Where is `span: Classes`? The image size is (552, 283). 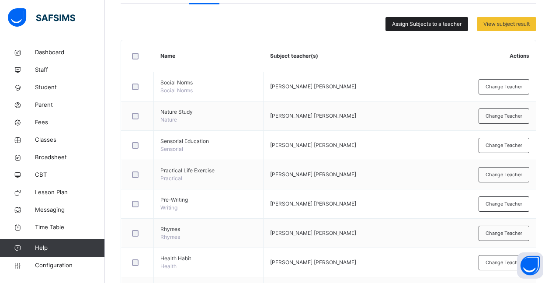 span: Classes is located at coordinates (70, 140).